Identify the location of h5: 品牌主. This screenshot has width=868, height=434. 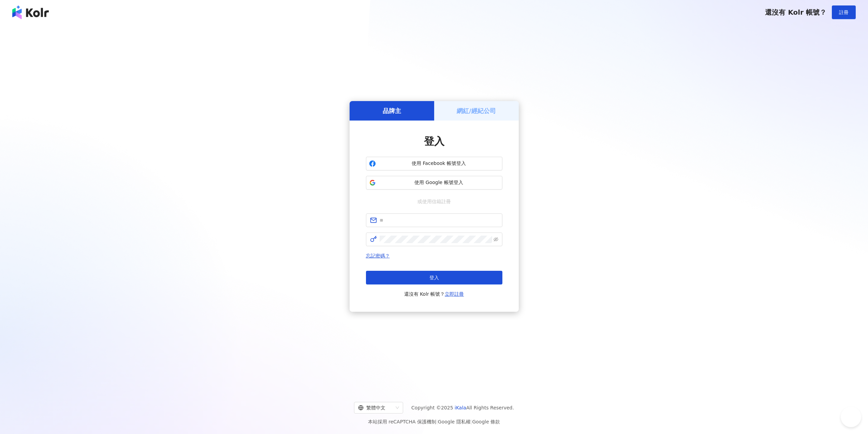
(392, 111).